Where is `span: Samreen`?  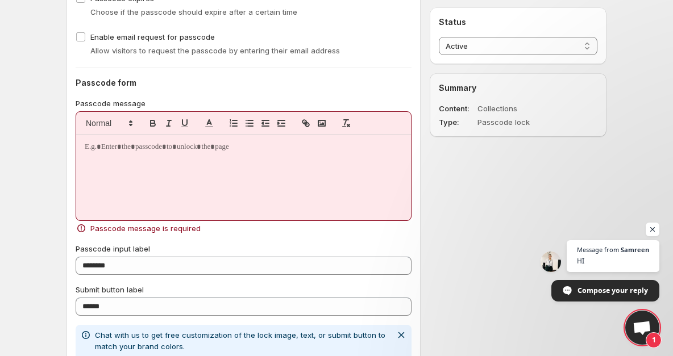 span: Samreen is located at coordinates (635, 249).